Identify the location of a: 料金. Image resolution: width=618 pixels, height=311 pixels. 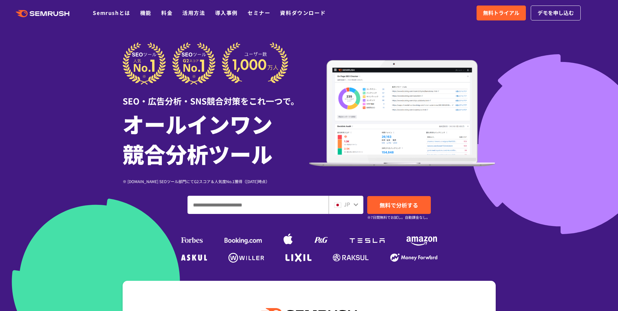
(167, 13).